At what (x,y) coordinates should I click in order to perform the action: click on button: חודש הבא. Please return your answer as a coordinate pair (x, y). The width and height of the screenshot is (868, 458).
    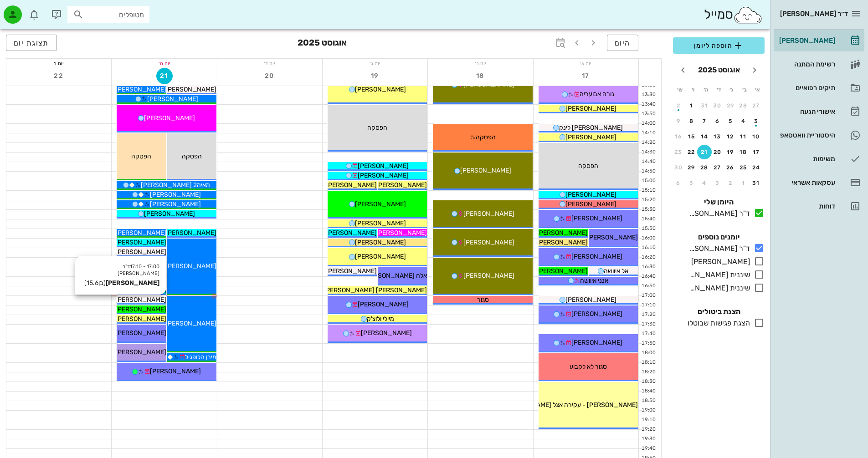
    Looking at the image, I should click on (683, 70).